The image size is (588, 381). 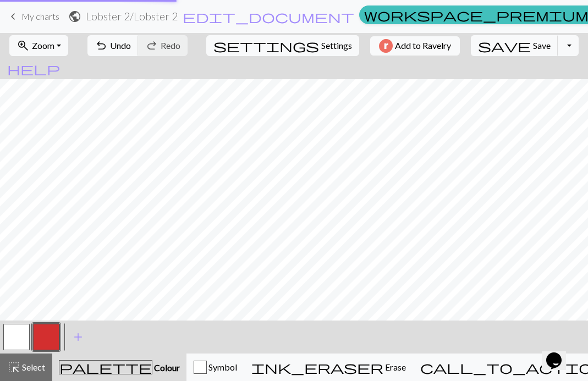 What do you see at coordinates (415, 46) in the screenshot?
I see `button: Add to Ravelry` at bounding box center [415, 46].